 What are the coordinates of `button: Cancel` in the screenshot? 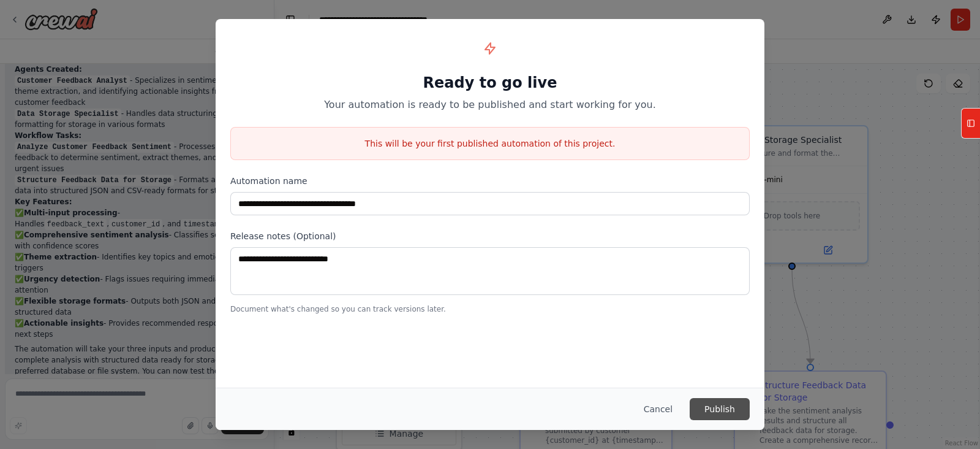 It's located at (658, 409).